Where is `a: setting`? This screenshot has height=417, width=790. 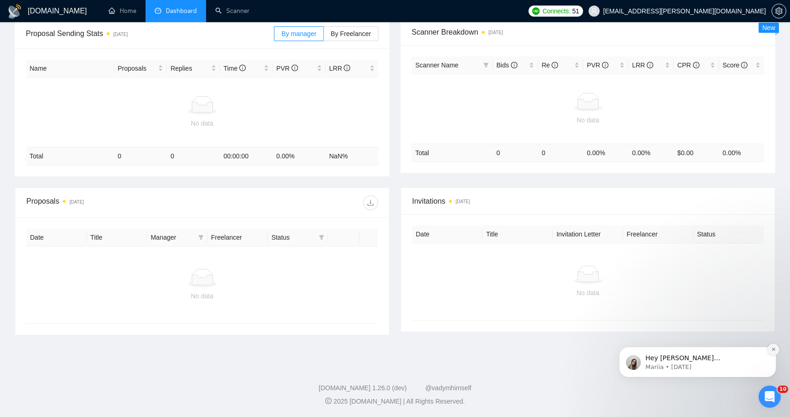 a: setting is located at coordinates (779, 11).